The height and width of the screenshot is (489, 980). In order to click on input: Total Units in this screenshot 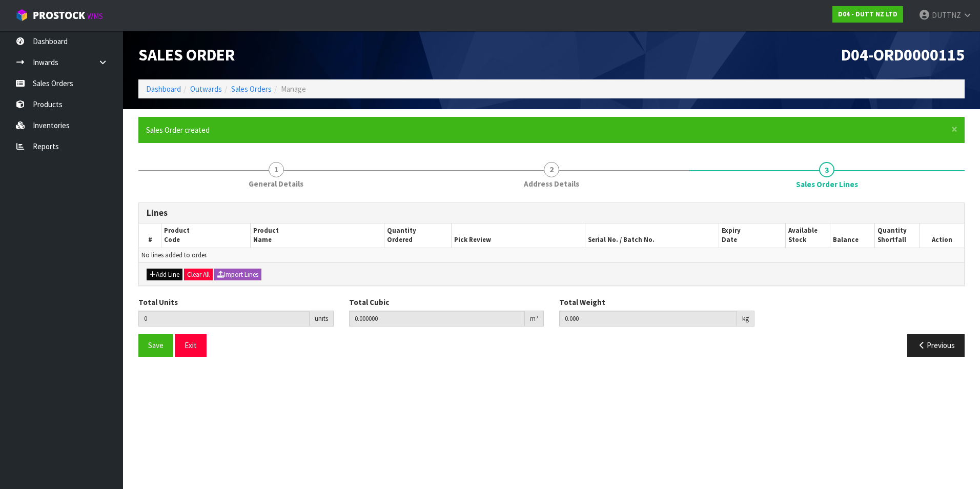, I will do `click(224, 318)`.